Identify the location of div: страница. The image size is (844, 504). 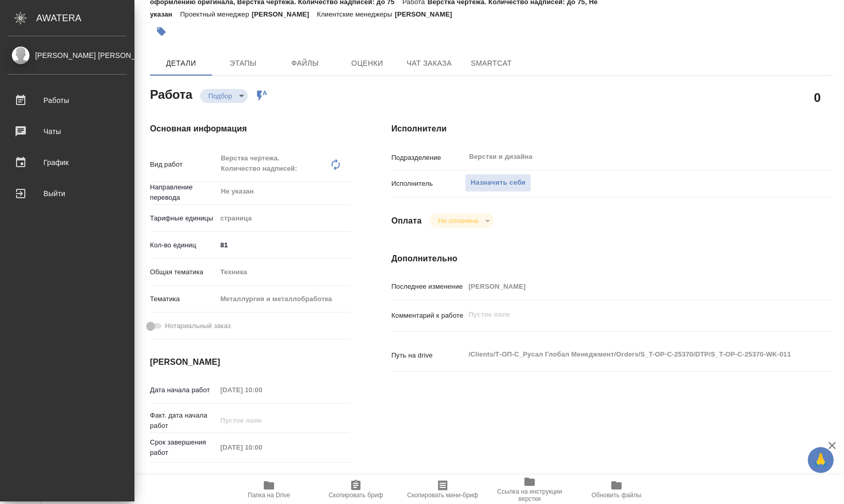
(284, 218).